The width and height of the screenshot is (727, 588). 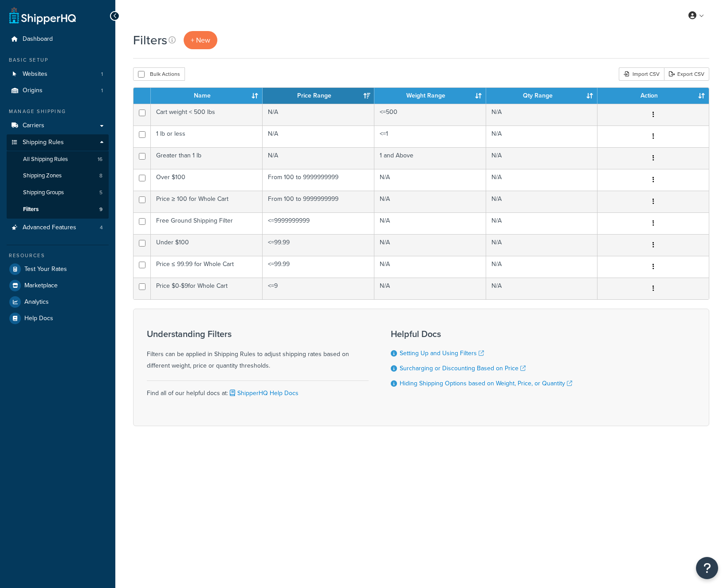 What do you see at coordinates (653, 96) in the screenshot?
I see `th: Action: activate to sort column ascending` at bounding box center [653, 96].